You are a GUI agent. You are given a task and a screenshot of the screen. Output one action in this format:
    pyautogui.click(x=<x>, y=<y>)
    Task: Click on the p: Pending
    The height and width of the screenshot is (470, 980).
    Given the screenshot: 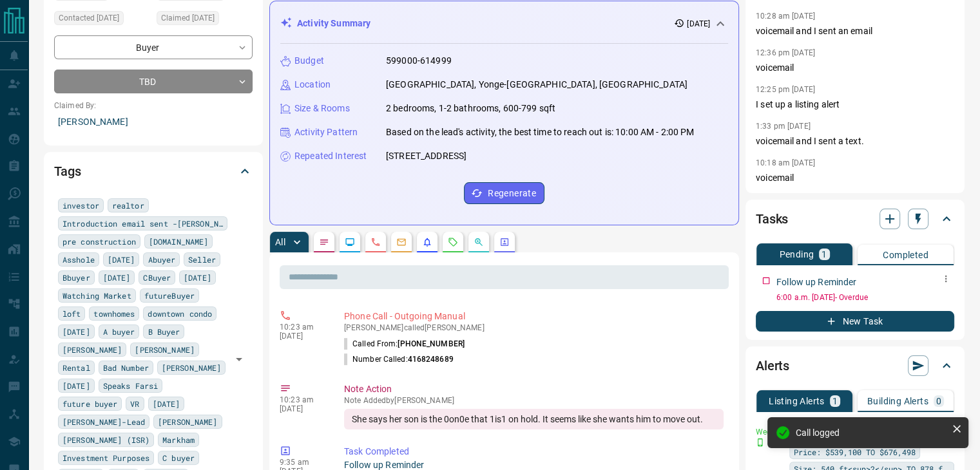 What is the action you would take?
    pyautogui.click(x=796, y=254)
    